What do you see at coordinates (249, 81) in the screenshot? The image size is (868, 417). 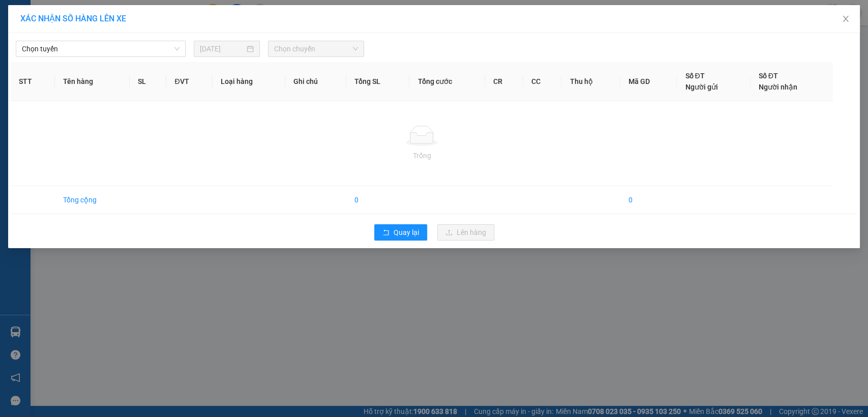 I see `th: Loại hàng` at bounding box center [249, 81].